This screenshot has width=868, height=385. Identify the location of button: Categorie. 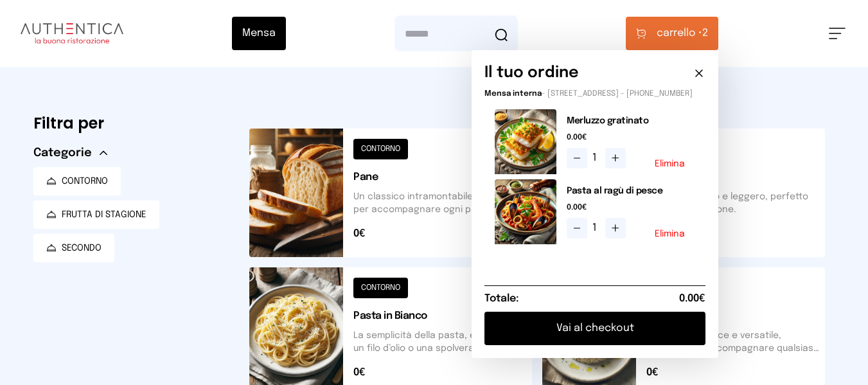
(70, 153).